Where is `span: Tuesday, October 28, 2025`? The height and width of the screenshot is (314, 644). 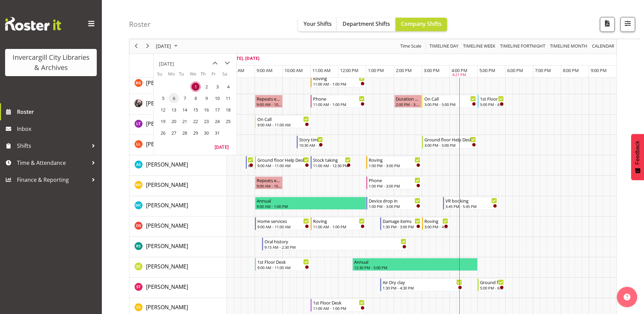
span: Tuesday, October 28, 2025 is located at coordinates (185, 133).